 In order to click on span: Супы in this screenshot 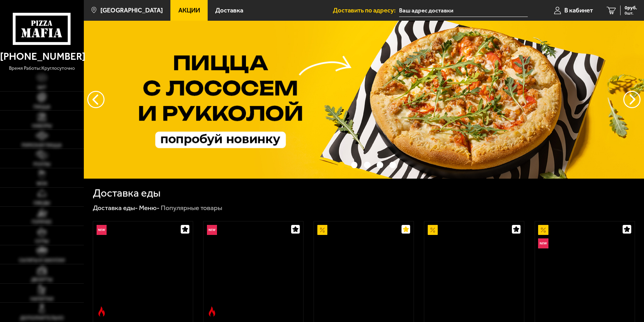, I will do `click(42, 241)`.